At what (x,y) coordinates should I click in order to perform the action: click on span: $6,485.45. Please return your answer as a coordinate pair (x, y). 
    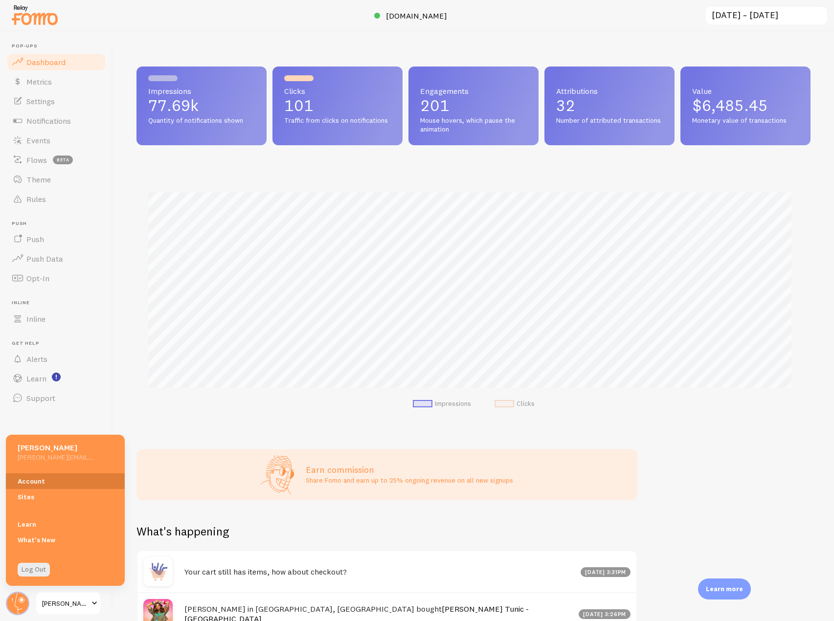
    Looking at the image, I should click on (730, 105).